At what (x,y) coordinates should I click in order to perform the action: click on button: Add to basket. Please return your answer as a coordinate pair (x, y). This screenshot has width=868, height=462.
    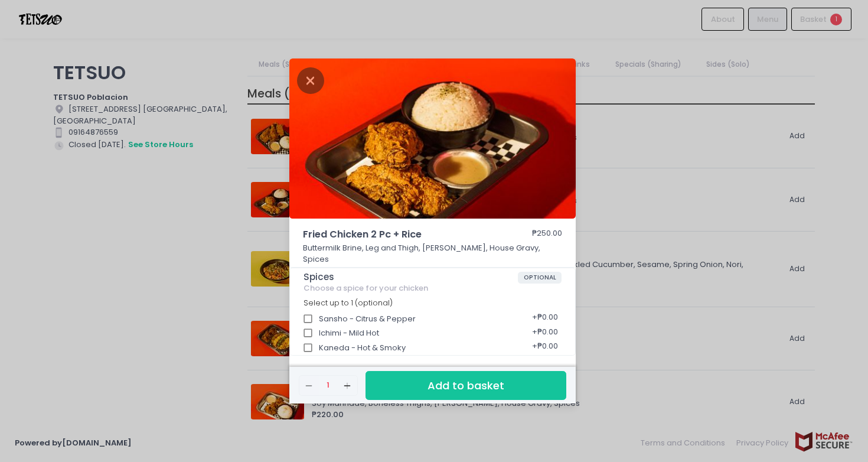
    Looking at the image, I should click on (466, 385).